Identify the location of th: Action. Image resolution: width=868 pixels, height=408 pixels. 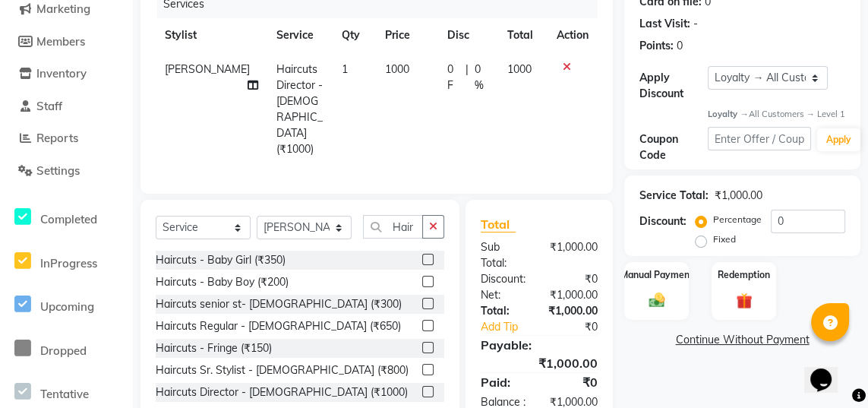
(573, 35).